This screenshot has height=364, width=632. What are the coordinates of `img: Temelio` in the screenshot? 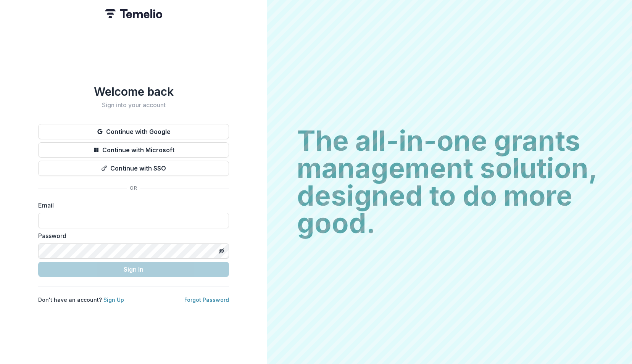 It's located at (134, 13).